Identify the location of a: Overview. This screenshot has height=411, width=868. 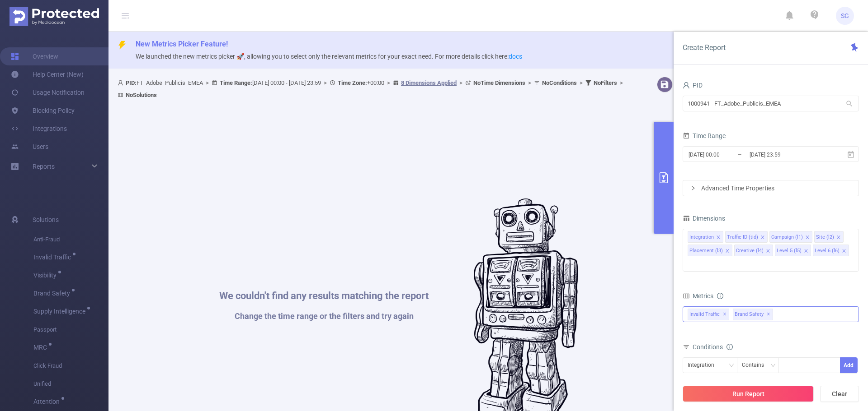
(34, 56).